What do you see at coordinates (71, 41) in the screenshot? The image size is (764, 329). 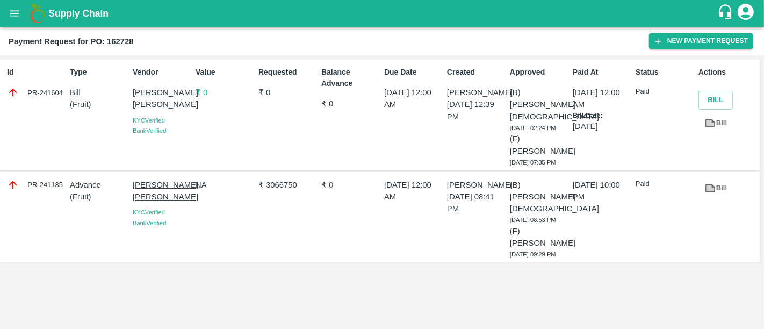 I see `b: Payment Request for PO: 162728` at bounding box center [71, 41].